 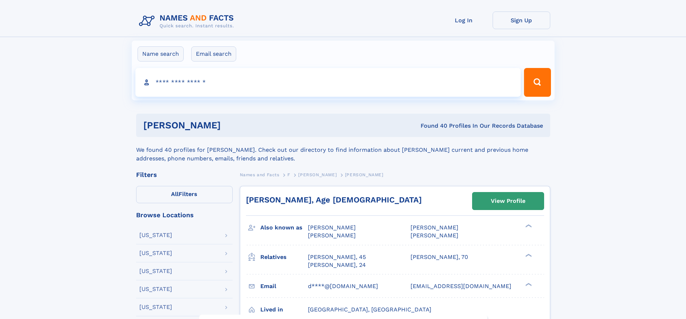 I want to click on span: F, so click(x=289, y=175).